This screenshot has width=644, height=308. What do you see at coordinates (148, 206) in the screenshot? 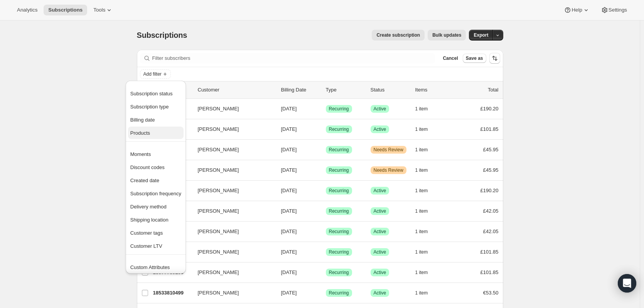
I see `span: Delivery method` at bounding box center [148, 206].